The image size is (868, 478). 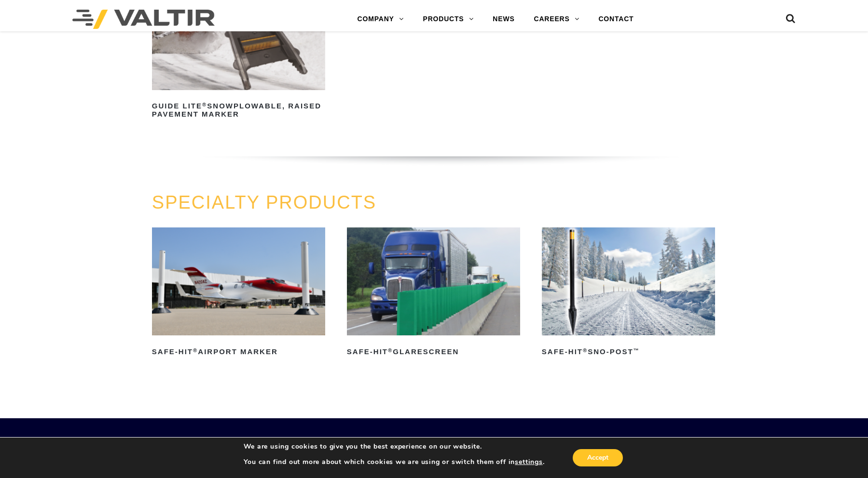 I want to click on img: Valtir, so click(x=143, y=19).